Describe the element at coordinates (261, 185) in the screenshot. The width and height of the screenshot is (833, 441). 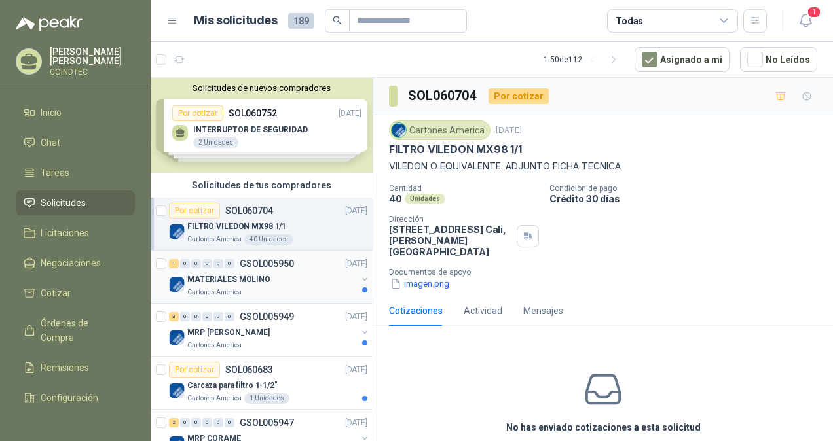
I see `div: Solicitudes de tus compradores` at that location.